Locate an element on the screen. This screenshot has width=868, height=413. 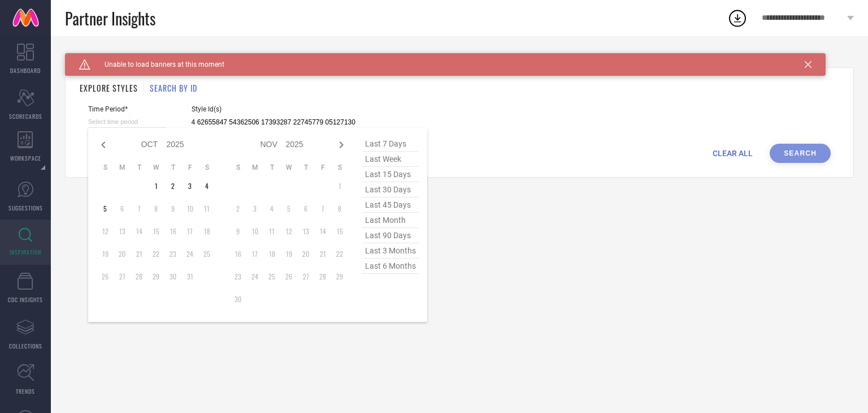
span: COLLECTIONS is located at coordinates (25, 346).